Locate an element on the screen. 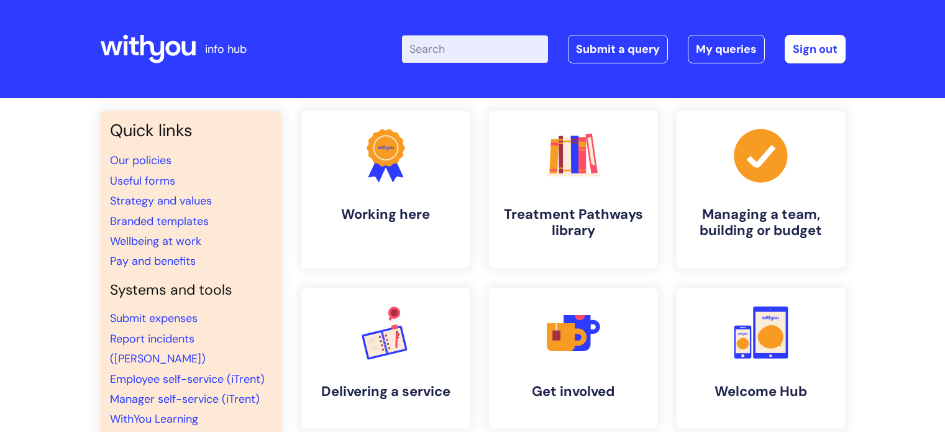 The width and height of the screenshot is (945, 432). a: Pay and benefits is located at coordinates (153, 261).